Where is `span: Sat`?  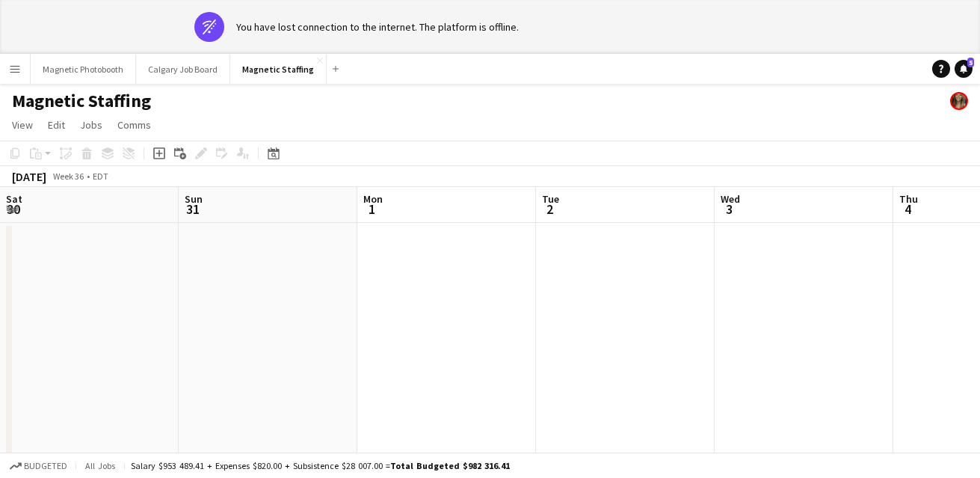 span: Sat is located at coordinates (14, 199).